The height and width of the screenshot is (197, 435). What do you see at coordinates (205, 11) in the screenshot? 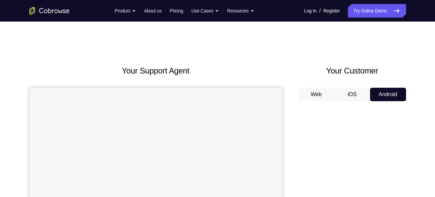
I see `button: Use Cases` at bounding box center [205, 11].